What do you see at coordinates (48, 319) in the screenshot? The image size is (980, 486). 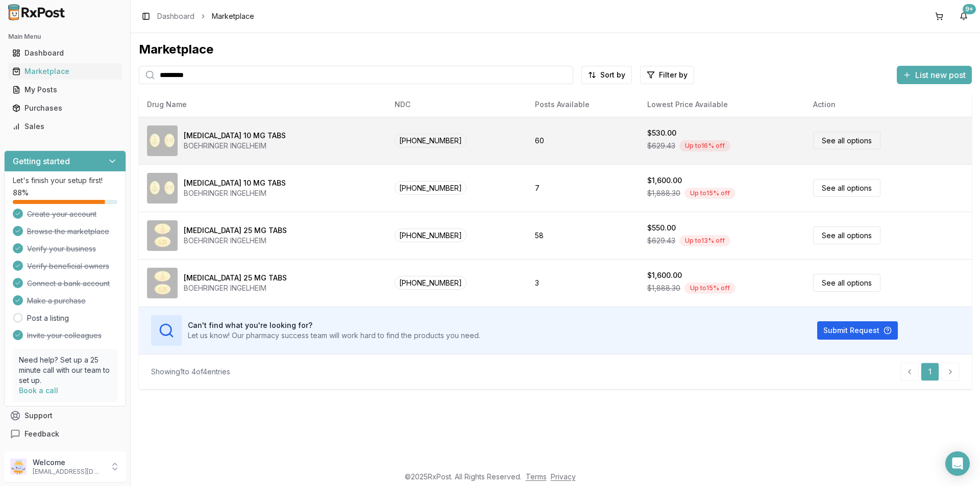 I see `a: Post a listing` at bounding box center [48, 319].